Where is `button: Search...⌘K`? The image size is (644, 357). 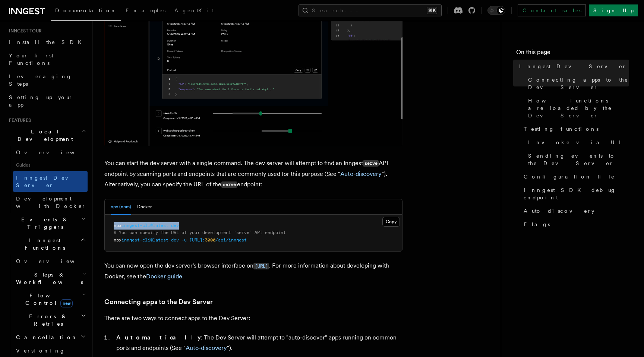
button: Search...⌘K is located at coordinates (370, 11).